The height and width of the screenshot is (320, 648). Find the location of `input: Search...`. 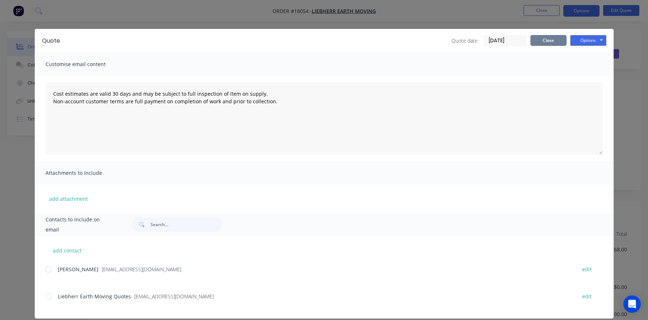

input: Search... is located at coordinates (186, 225).